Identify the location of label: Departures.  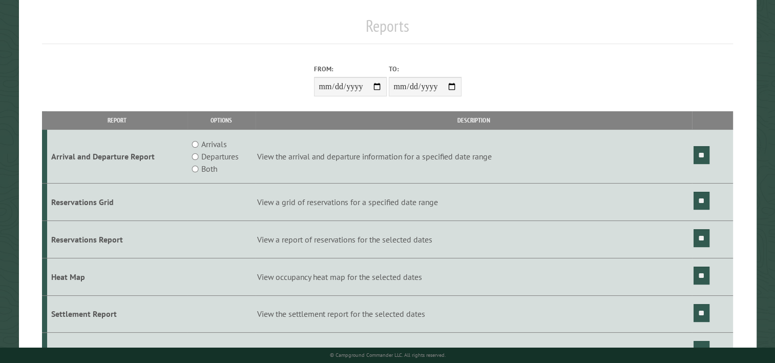
(220, 156).